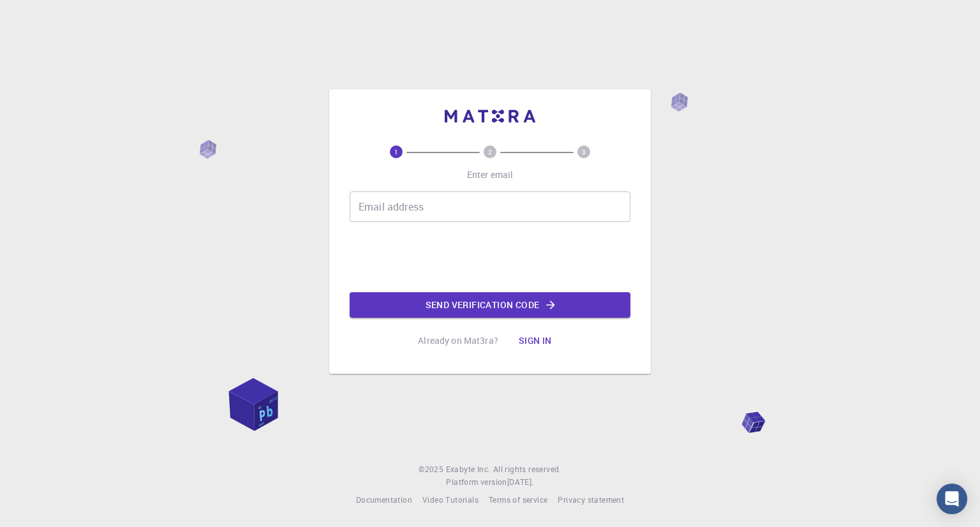 This screenshot has width=980, height=527. I want to click on a: Sign in, so click(535, 341).